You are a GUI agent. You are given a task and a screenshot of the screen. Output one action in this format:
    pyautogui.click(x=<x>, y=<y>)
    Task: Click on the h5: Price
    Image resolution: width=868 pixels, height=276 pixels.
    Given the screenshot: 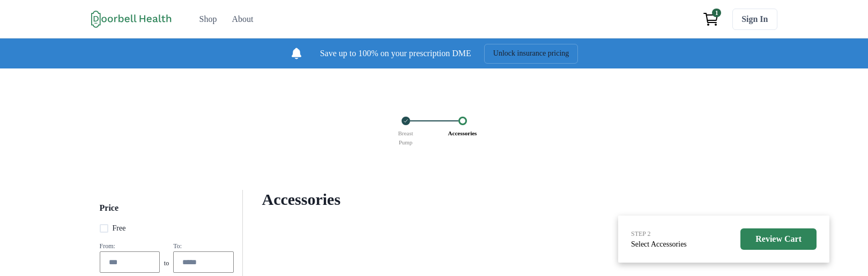 What is the action you would take?
    pyautogui.click(x=167, y=213)
    